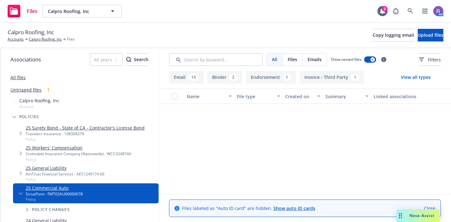 The width and height of the screenshot is (451, 222). What do you see at coordinates (209, 96) in the screenshot?
I see `button: Name` at bounding box center [209, 96].